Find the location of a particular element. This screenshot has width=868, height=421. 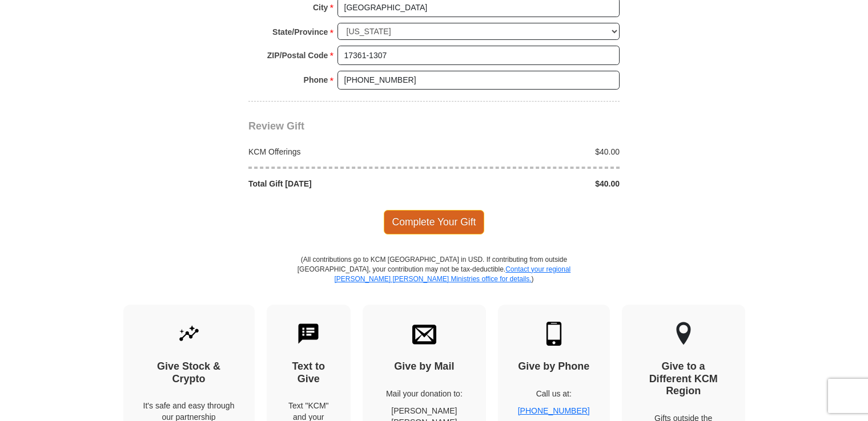

strong: Phone is located at coordinates (315, 80).